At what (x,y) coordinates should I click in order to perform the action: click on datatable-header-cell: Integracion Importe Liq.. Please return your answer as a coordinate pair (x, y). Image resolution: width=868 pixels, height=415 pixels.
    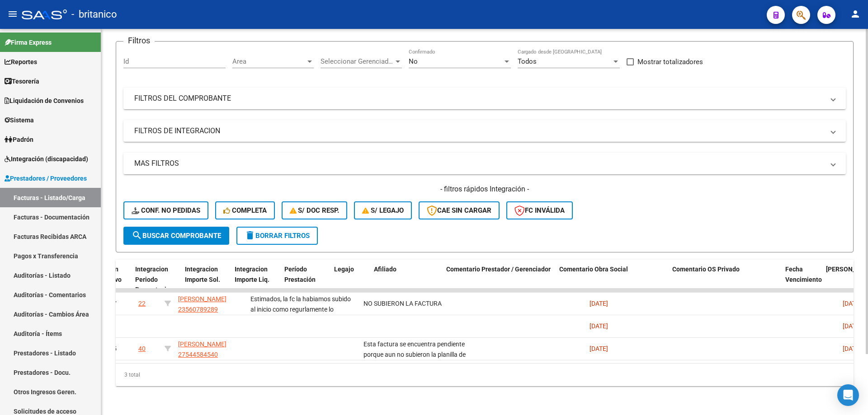
    Looking at the image, I should click on (256, 280).